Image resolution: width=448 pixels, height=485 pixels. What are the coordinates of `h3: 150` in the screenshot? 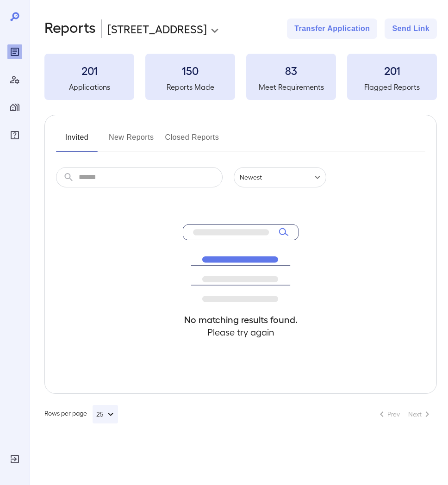 It's located at (190, 70).